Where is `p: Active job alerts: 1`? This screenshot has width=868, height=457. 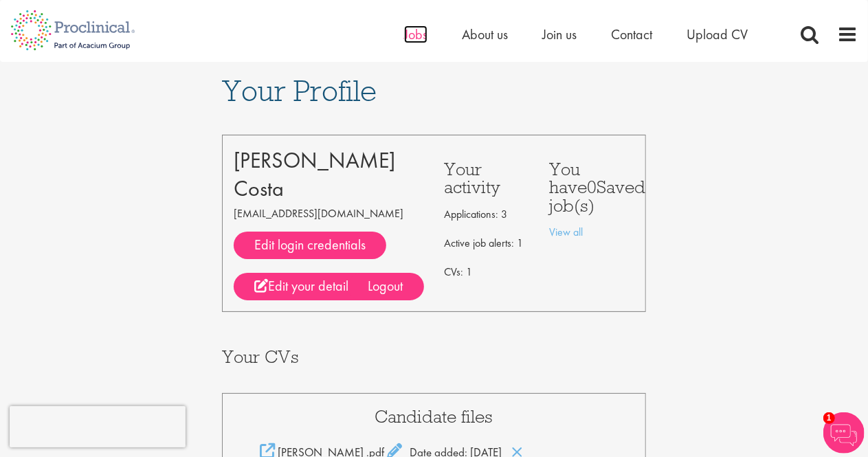 p: Active job alerts: 1 is located at coordinates (486, 243).